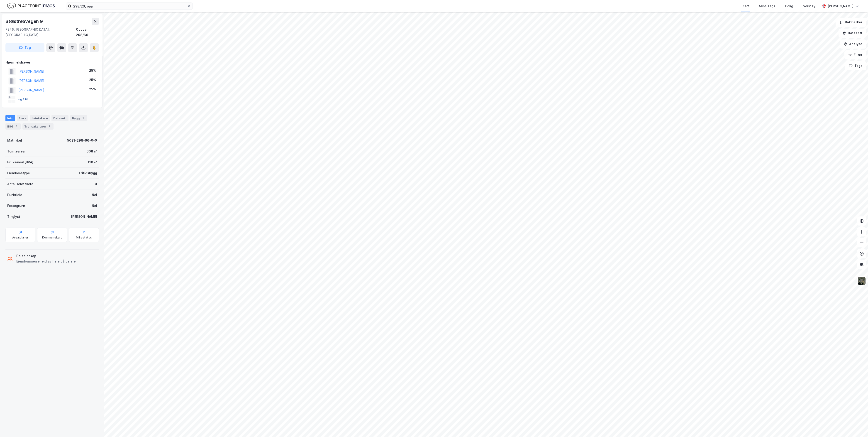 This screenshot has width=868, height=437. I want to click on div: Miljøstatus, so click(84, 238).